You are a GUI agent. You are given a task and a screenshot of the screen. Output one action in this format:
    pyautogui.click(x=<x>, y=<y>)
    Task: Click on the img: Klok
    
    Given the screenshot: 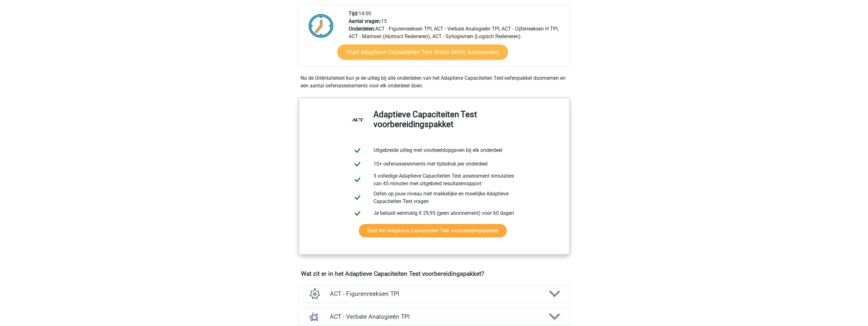 What is the action you would take?
    pyautogui.click(x=321, y=26)
    